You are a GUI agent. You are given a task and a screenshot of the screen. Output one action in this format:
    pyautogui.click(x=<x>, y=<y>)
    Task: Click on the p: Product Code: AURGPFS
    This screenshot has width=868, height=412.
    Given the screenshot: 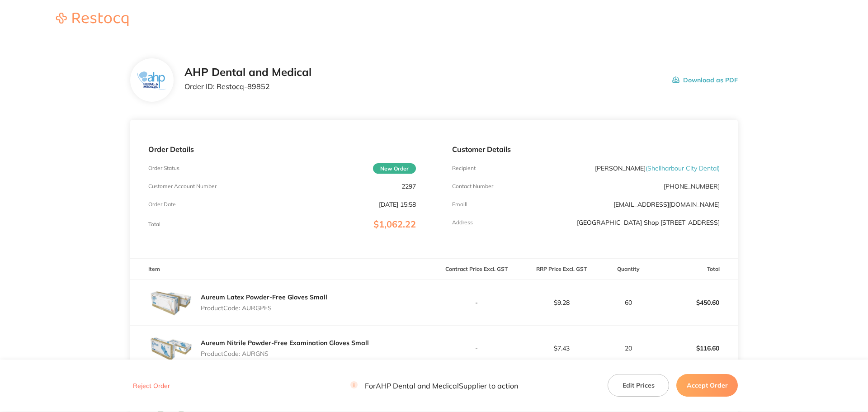 What is the action you would take?
    pyautogui.click(x=264, y=308)
    